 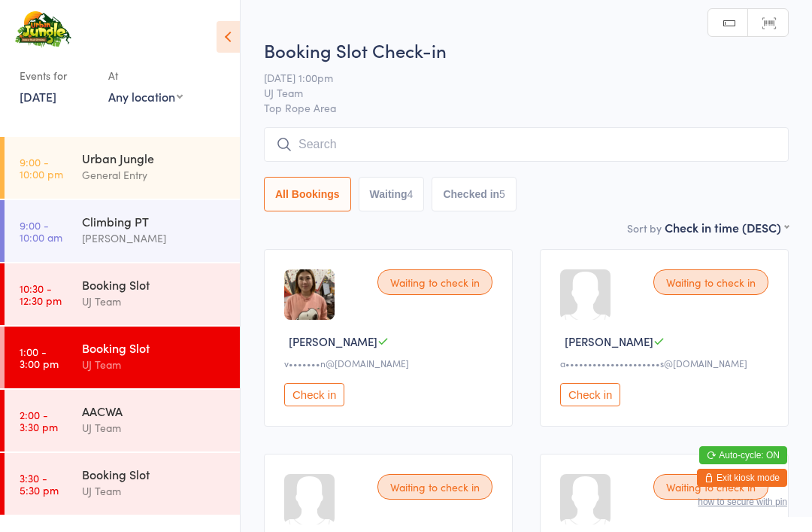 I want to click on time: 1:00 - 3:00 pm, so click(x=40, y=358).